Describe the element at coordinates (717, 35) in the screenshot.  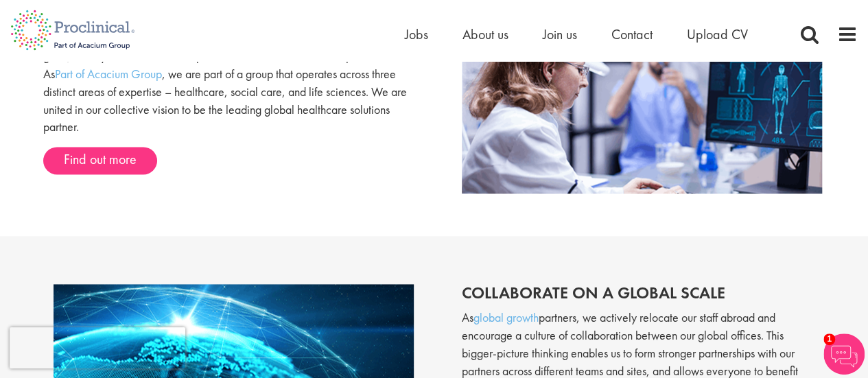
I see `a: Upload CV` at that location.